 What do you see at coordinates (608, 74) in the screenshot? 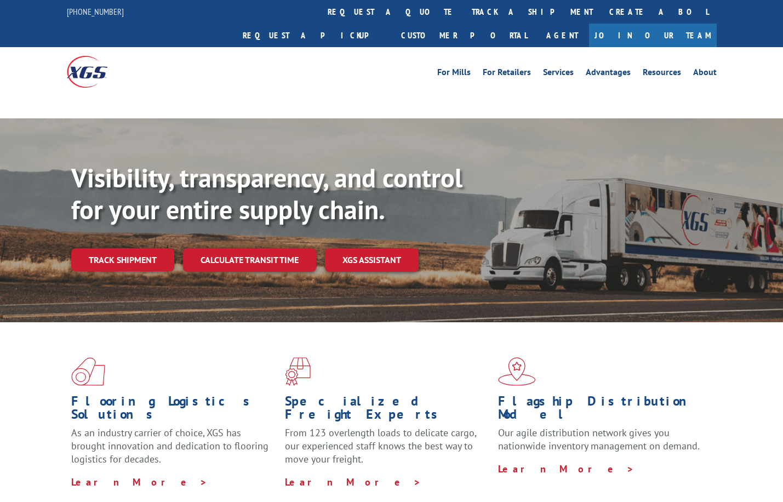
I see `a: Advantages` at bounding box center [608, 74].